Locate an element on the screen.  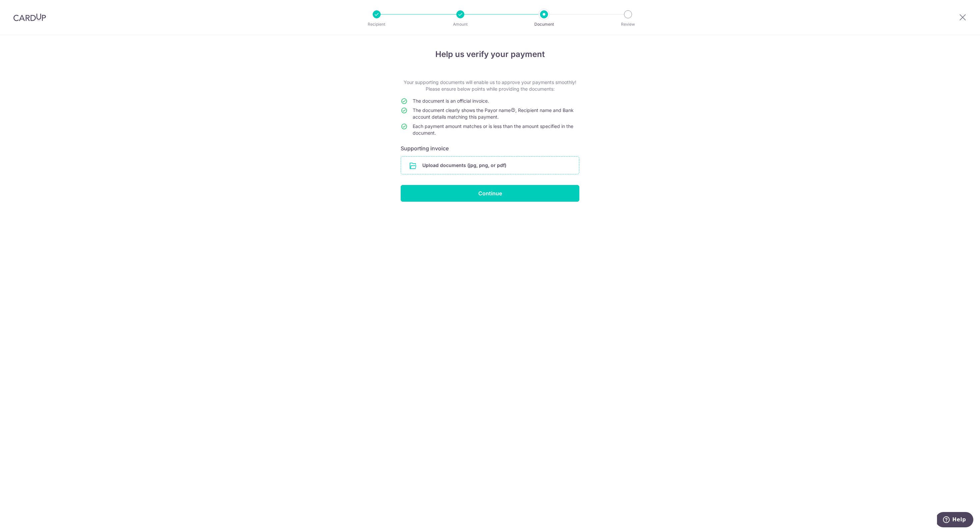
p: Amount is located at coordinates (461, 24).